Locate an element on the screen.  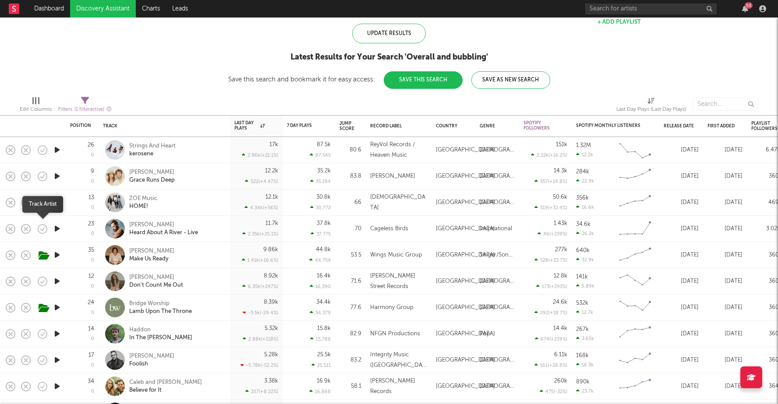
div: 5.32k is located at coordinates (271, 328).